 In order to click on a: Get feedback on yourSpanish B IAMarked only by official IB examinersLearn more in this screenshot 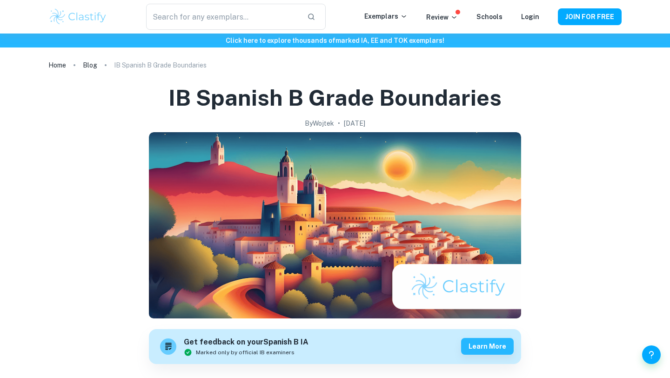, I will do `click(335, 346)`.